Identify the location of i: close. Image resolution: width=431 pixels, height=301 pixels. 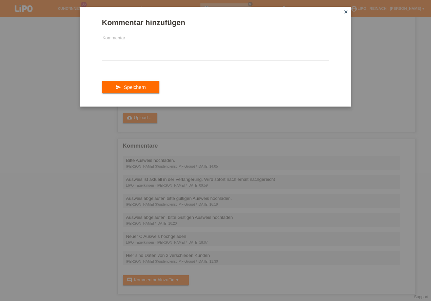
(346, 12).